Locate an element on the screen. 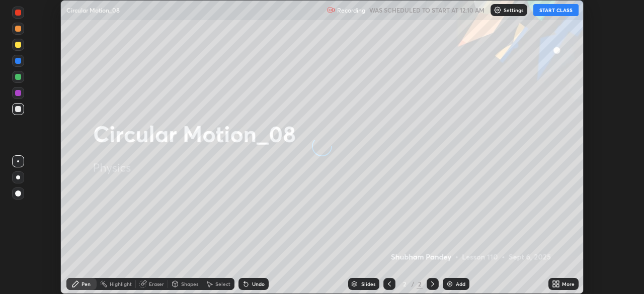  div: Slides is located at coordinates (368, 284).